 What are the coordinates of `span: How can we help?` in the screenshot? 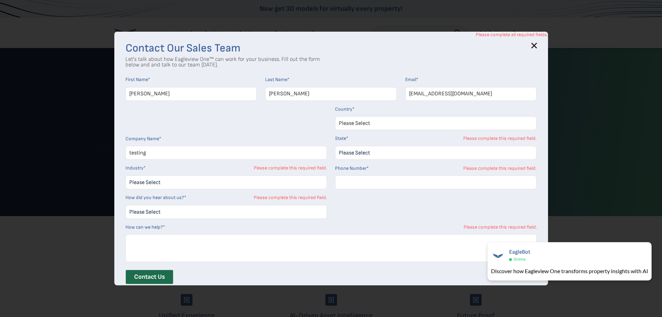 It's located at (144, 227).